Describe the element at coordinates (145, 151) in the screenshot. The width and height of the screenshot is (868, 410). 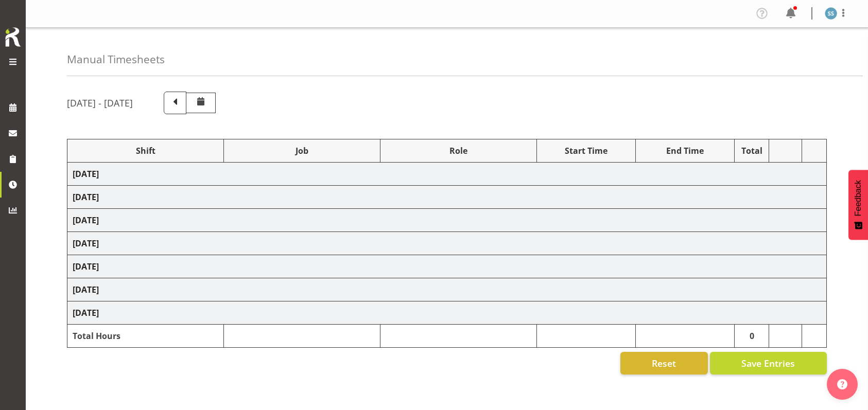
I see `div: Shift` at that location.